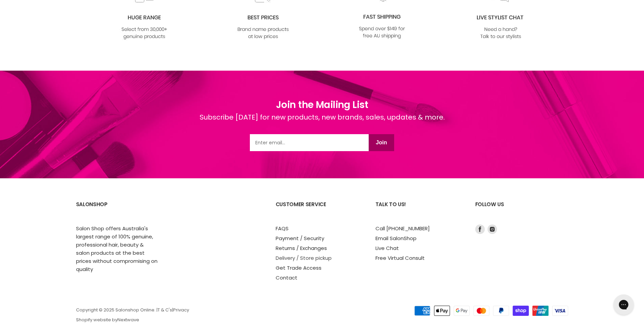  I want to click on a: Free Virtual Consult, so click(400, 258).